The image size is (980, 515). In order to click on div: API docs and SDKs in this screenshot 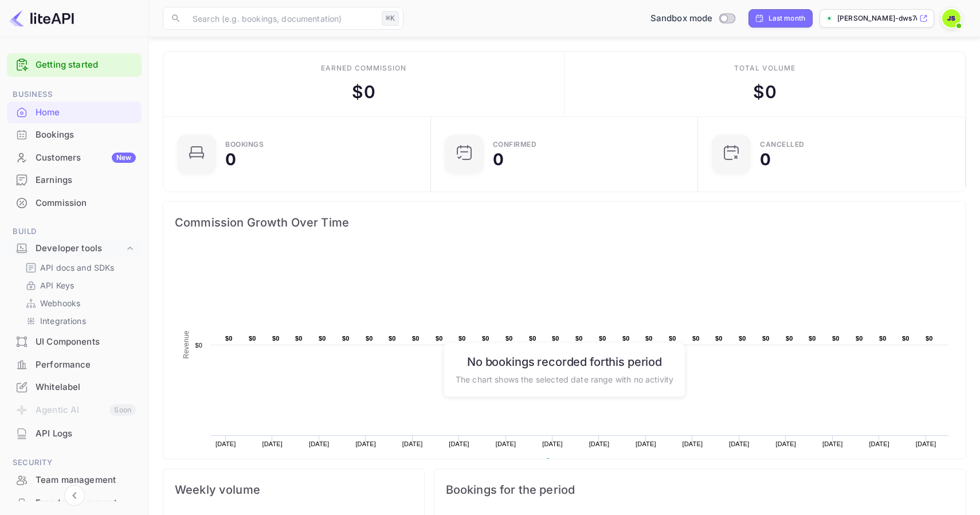, I will do `click(78, 267)`.